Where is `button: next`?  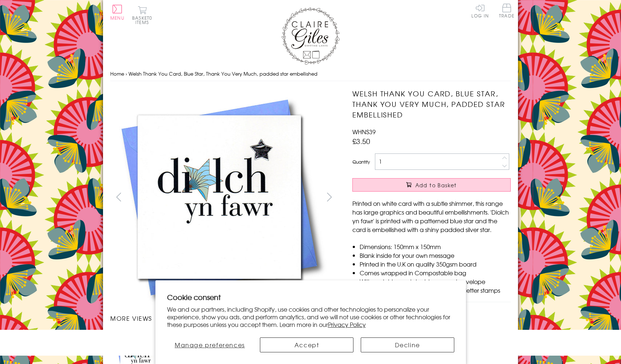 button: next is located at coordinates (329, 197).